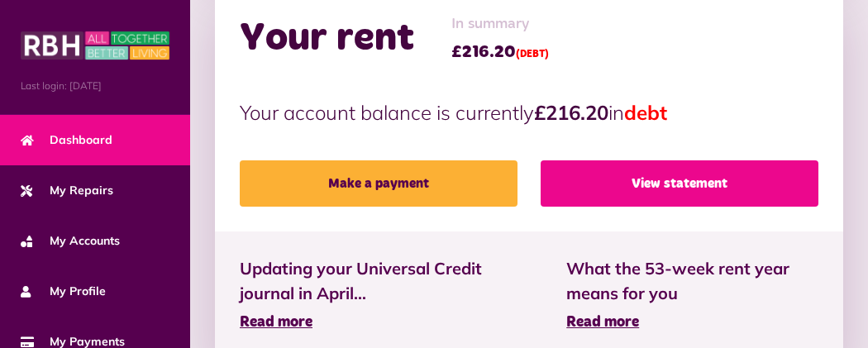 This screenshot has height=348, width=868. I want to click on span: £216.20, so click(500, 52).